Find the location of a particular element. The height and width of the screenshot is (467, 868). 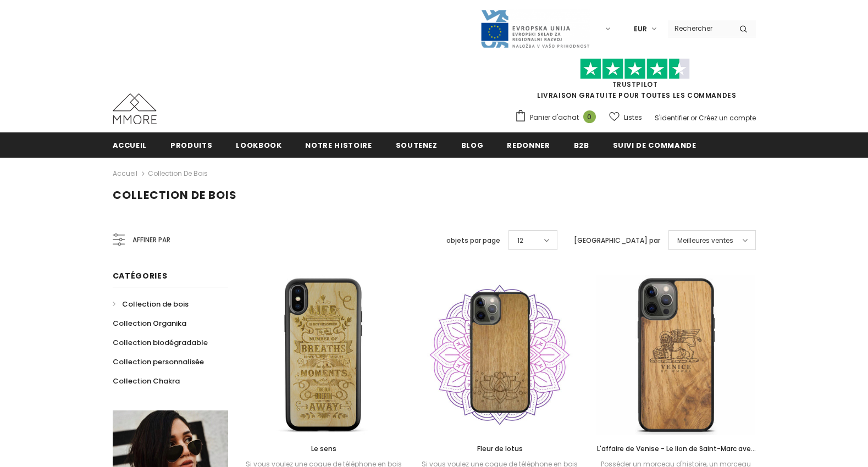

a: Notre histoire is located at coordinates (338, 144).